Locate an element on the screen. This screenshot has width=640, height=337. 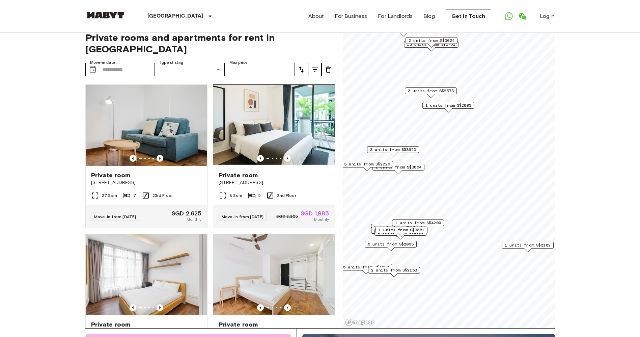
img: Habyt is located at coordinates (106, 15).